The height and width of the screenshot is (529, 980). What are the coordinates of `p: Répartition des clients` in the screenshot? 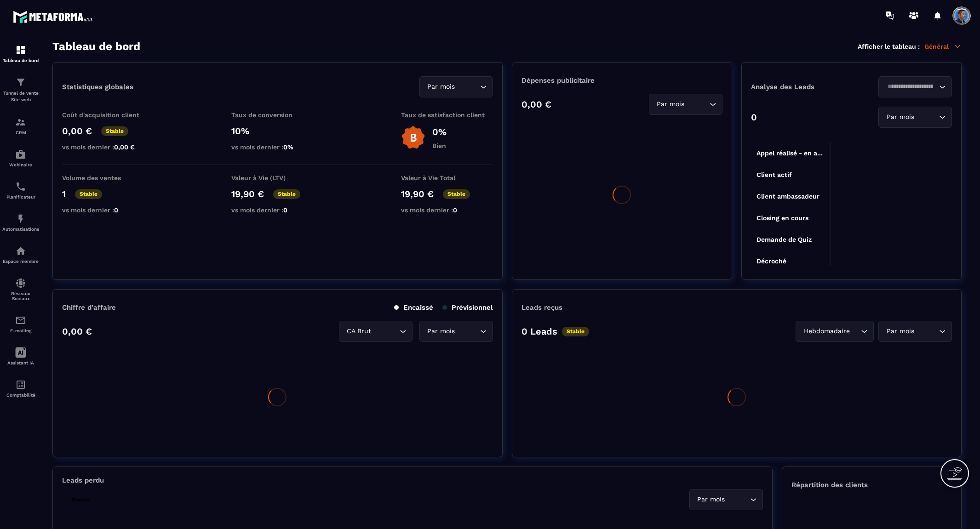 It's located at (872, 485).